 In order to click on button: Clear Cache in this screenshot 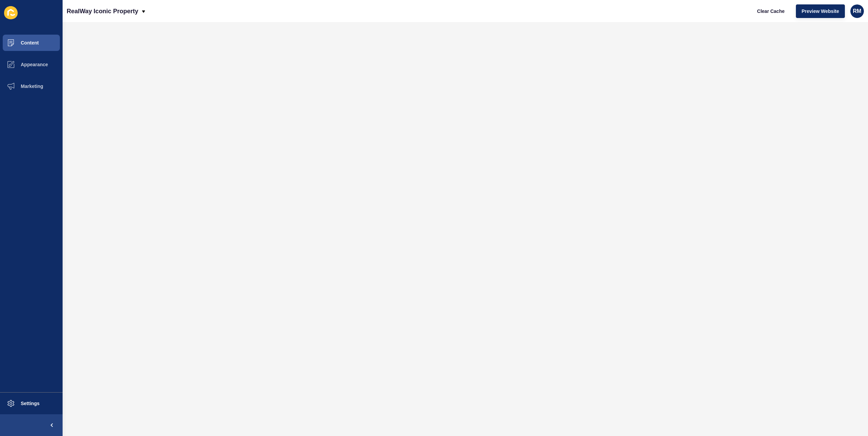, I will do `click(771, 11)`.